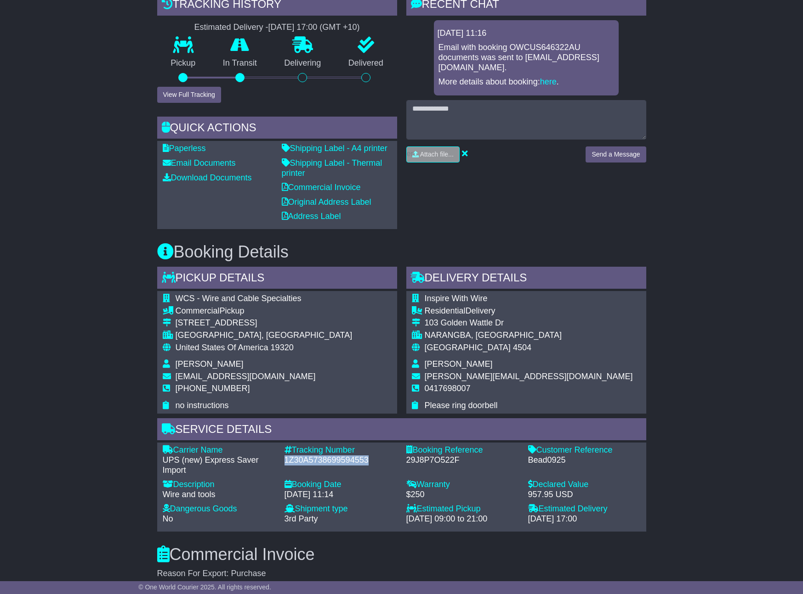 Image resolution: width=803 pixels, height=594 pixels. I want to click on div: Pickup, so click(264, 311).